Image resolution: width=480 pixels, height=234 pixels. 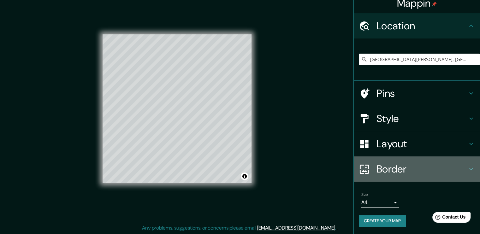 I want to click on h4: Style, so click(x=422, y=119).